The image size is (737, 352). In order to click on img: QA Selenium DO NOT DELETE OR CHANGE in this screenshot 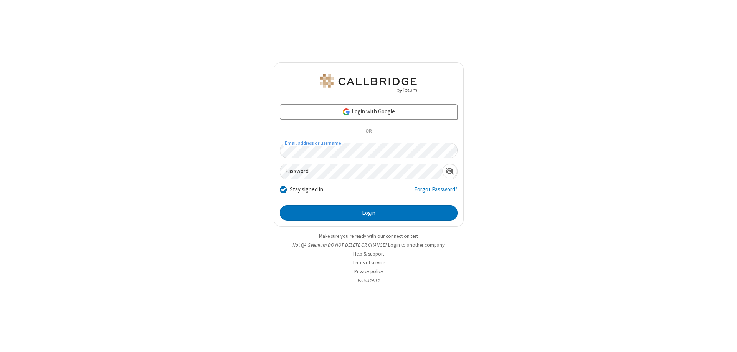, I will do `click(368, 83)`.